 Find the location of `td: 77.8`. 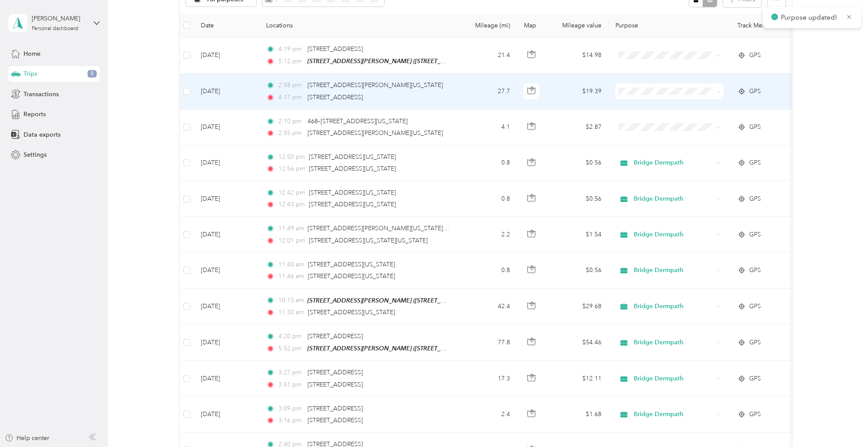

td: 77.8 is located at coordinates (489, 343).